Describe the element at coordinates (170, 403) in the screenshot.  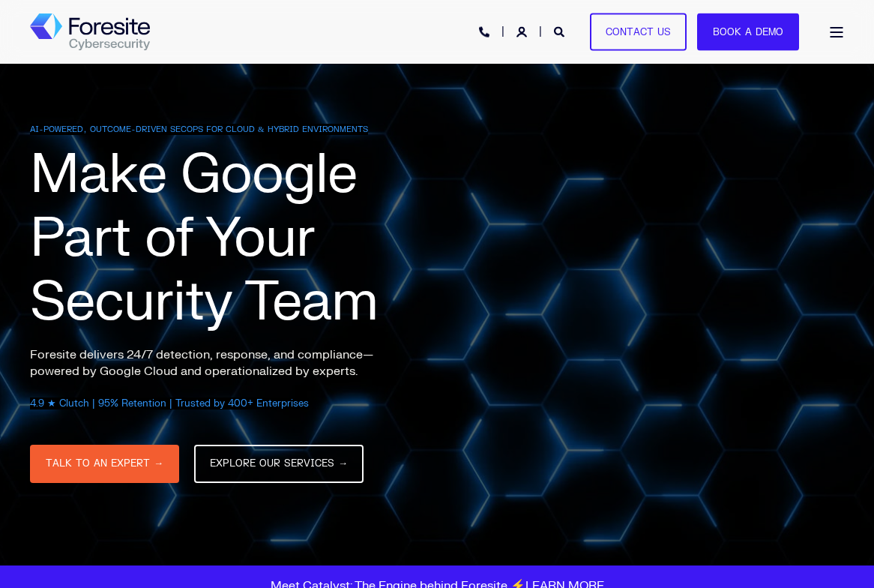
I see `span: 4.9 ★ Clutch | 95% Retention | Trusted by 400+ Enterprises` at that location.